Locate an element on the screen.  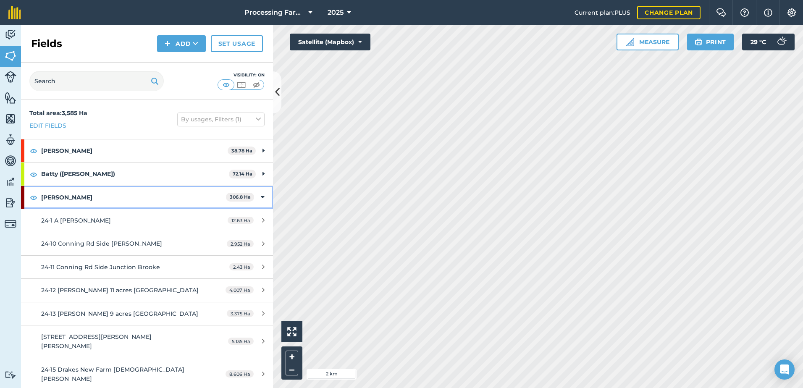
img: Two speech bubbles overlapping with the left bubble in the forefront is located at coordinates (722, 13).